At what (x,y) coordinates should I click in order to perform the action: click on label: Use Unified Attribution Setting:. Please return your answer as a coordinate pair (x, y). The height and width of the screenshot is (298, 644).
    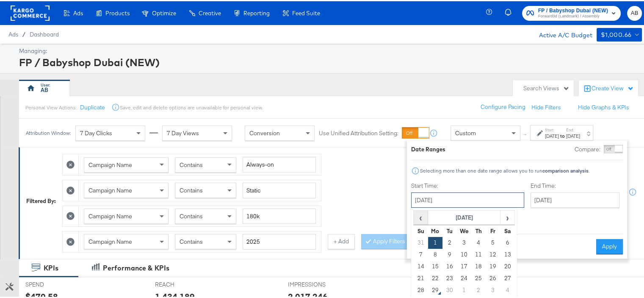
    Looking at the image, I should click on (359, 132).